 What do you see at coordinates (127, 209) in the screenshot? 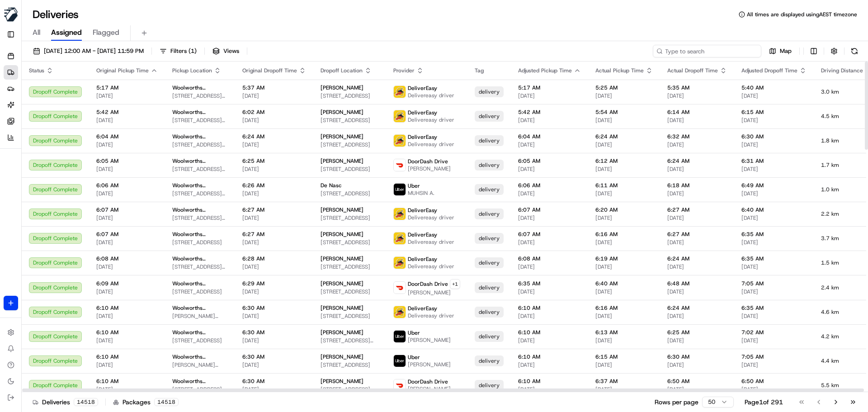
I see `span: 6:07 AM` at bounding box center [127, 209].